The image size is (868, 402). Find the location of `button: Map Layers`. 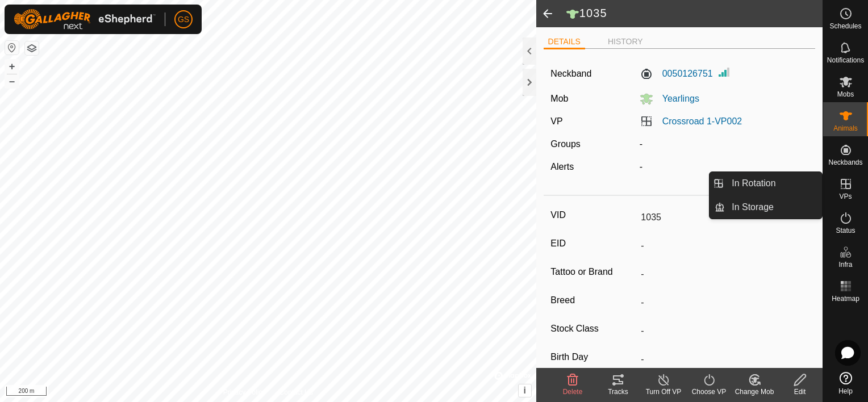

button: Map Layers is located at coordinates (32, 49).